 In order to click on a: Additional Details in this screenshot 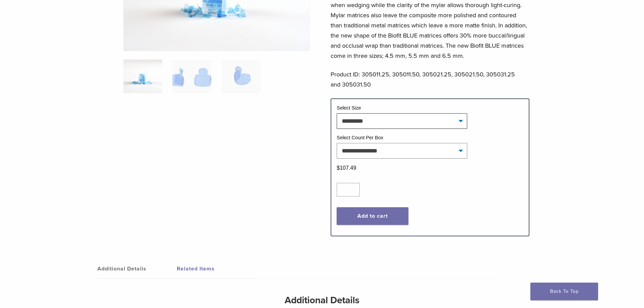, I will do `click(137, 269)`.